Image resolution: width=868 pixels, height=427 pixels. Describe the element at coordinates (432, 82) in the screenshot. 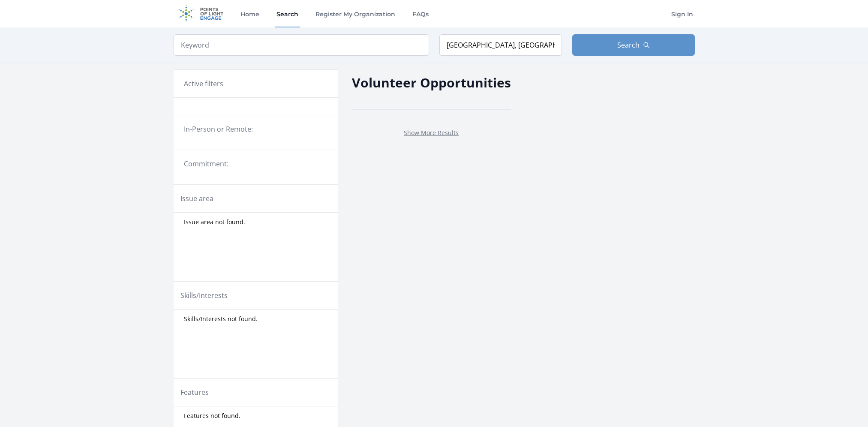

I see `h2: Volunteer Opportunities` at that location.